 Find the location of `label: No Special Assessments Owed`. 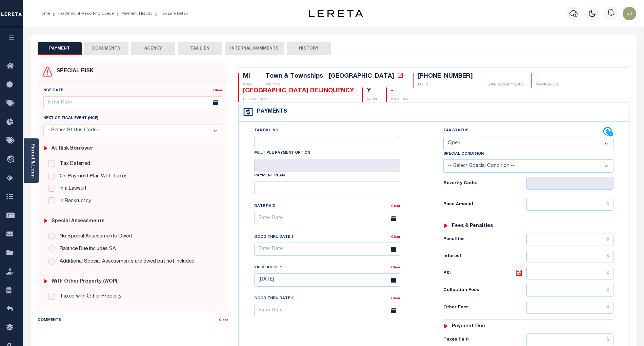

label: No Special Assessments Owed is located at coordinates (94, 236).